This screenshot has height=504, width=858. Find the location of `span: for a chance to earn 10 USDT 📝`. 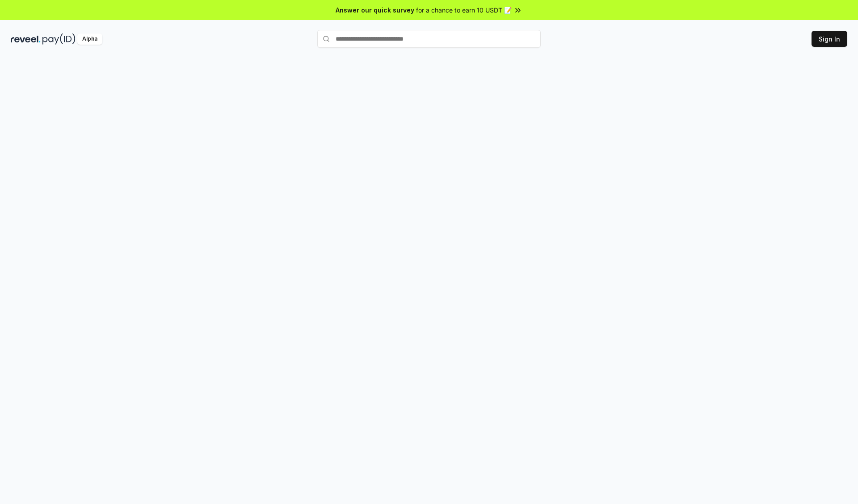

span: for a chance to earn 10 USDT 📝 is located at coordinates (464, 10).